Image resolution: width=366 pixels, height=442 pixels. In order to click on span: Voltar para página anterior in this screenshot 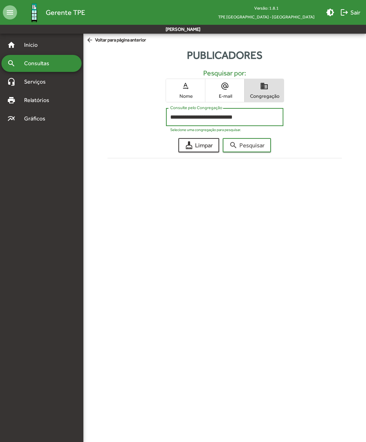, I will do `click(116, 40)`.